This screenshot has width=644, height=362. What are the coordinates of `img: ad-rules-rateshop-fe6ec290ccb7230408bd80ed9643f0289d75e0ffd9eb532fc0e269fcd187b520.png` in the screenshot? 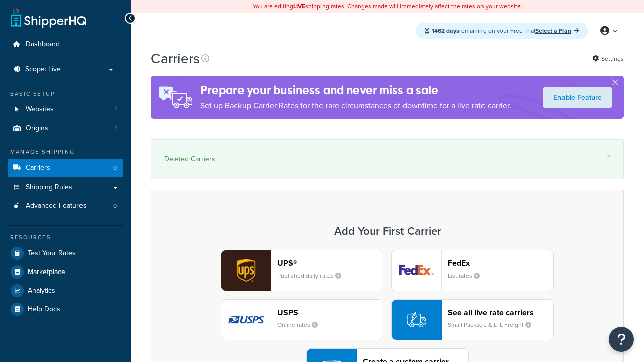 It's located at (175, 97).